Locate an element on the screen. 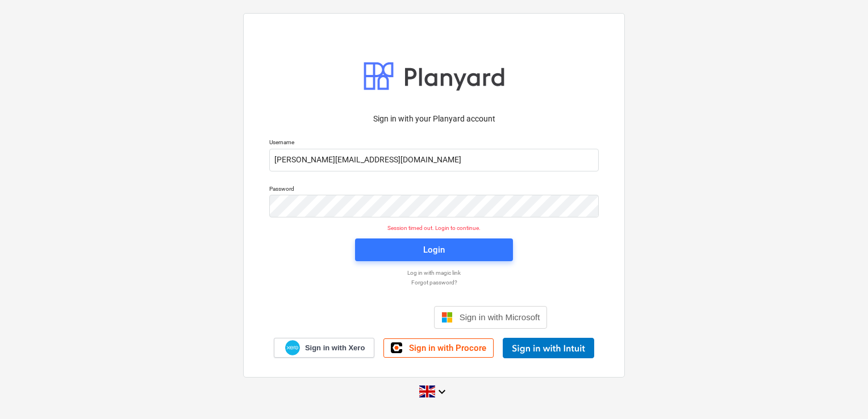  a: Forgot password? is located at coordinates (434, 282).